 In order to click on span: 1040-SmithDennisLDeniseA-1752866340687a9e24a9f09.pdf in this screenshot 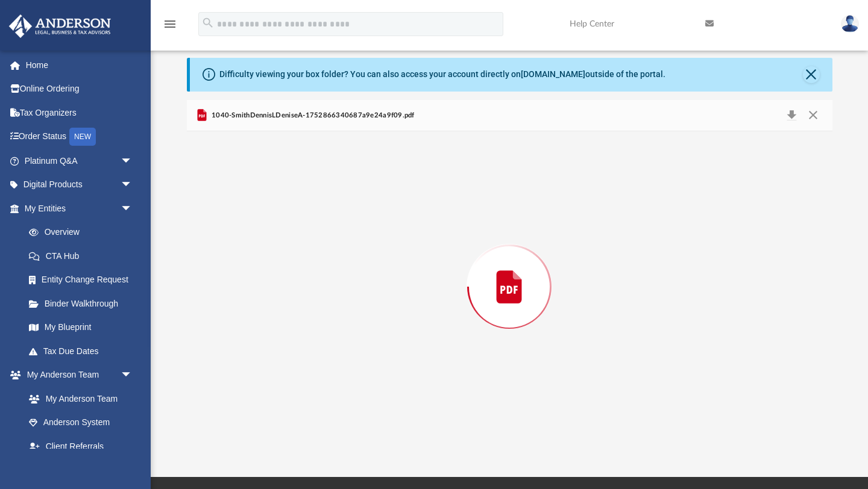, I will do `click(311, 115)`.